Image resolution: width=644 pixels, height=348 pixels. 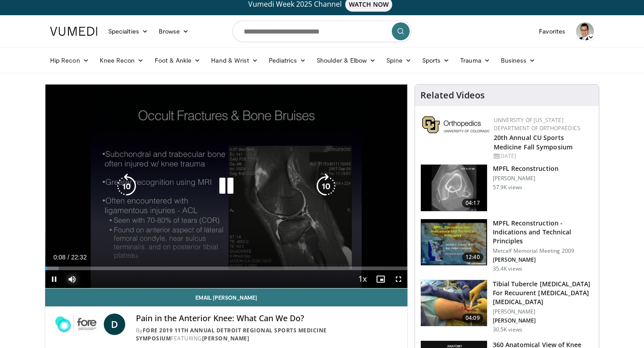 I want to click on span: 04:17, so click(x=473, y=203).